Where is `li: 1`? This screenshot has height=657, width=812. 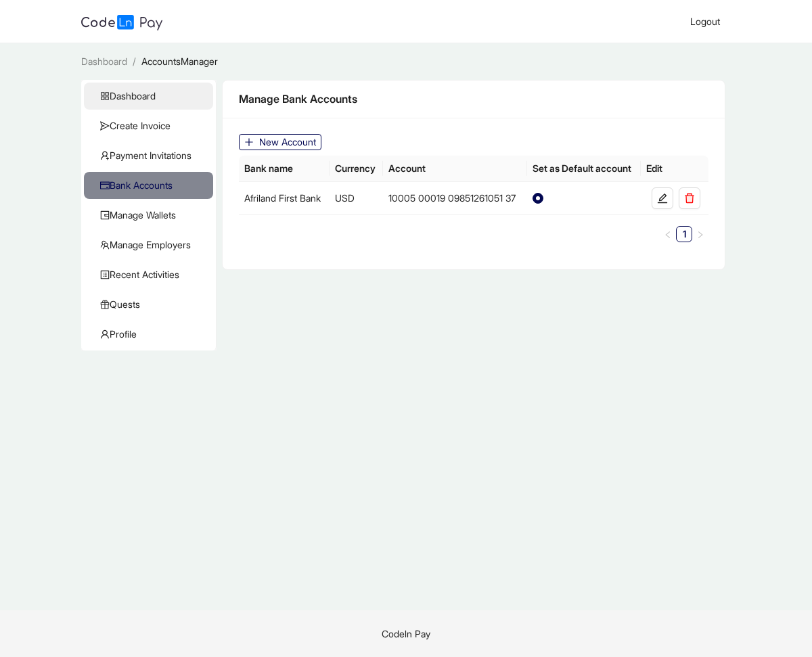 li: 1 is located at coordinates (684, 234).